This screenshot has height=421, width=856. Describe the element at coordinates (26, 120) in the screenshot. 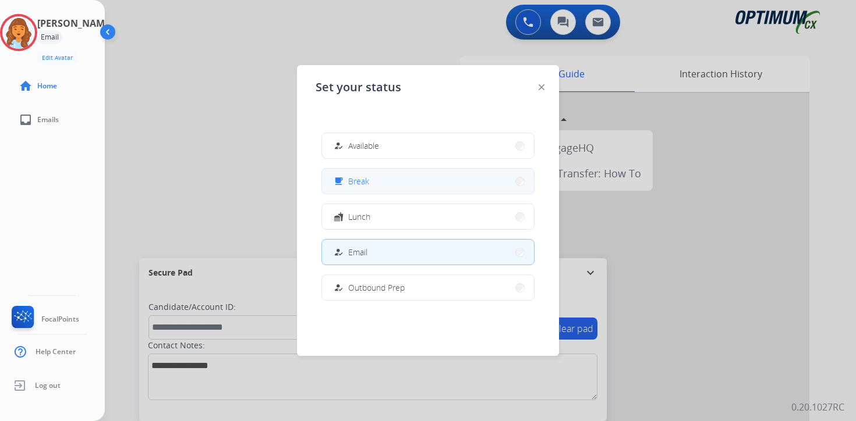

I see `mat-icon: inbox` at that location.